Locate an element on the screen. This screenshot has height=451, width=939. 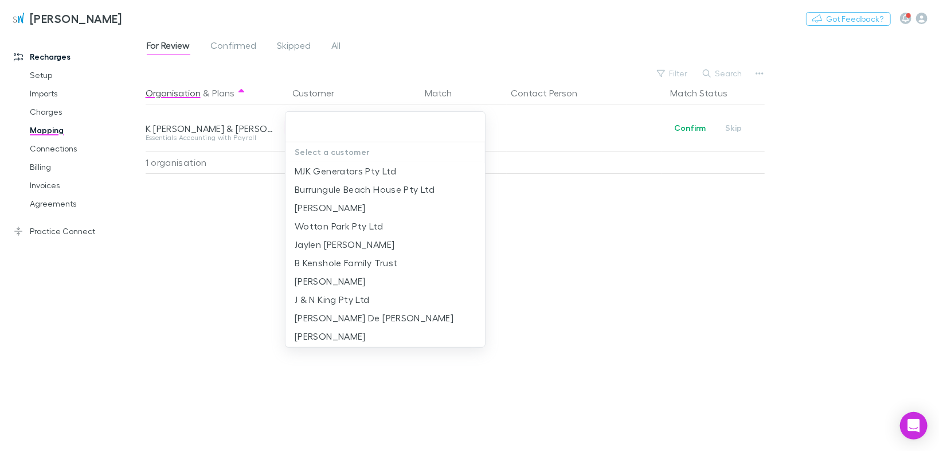
li: J & N King Pty Ltd is located at coordinates (385, 299).